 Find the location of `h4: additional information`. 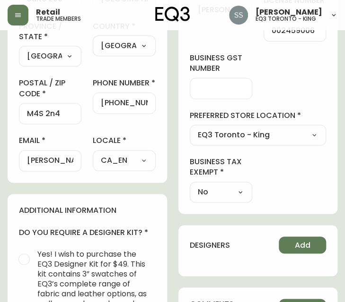

h4: additional information is located at coordinates (87, 211).